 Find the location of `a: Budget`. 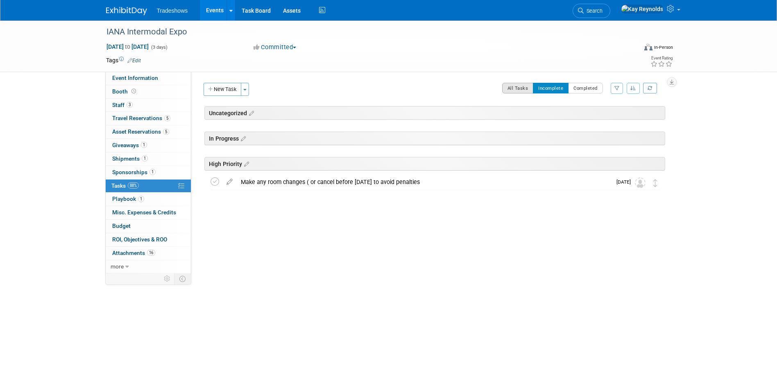

a: Budget is located at coordinates (148, 226).